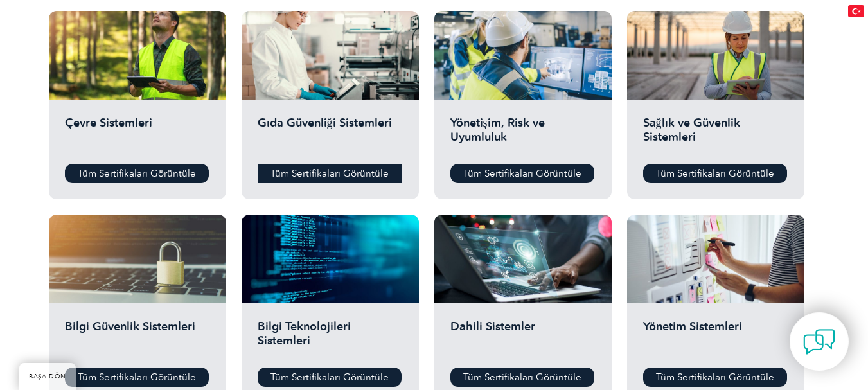 The height and width of the screenshot is (390, 868). What do you see at coordinates (493, 326) in the screenshot?
I see `font: Dahili Sistemler` at bounding box center [493, 326].